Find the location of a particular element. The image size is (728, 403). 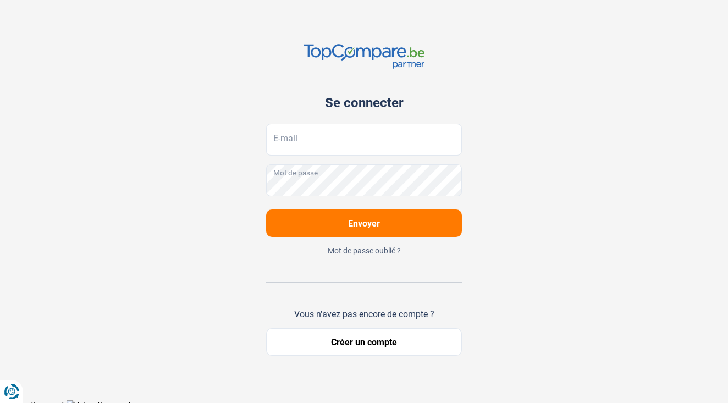

button: Envoyer is located at coordinates (364, 223).